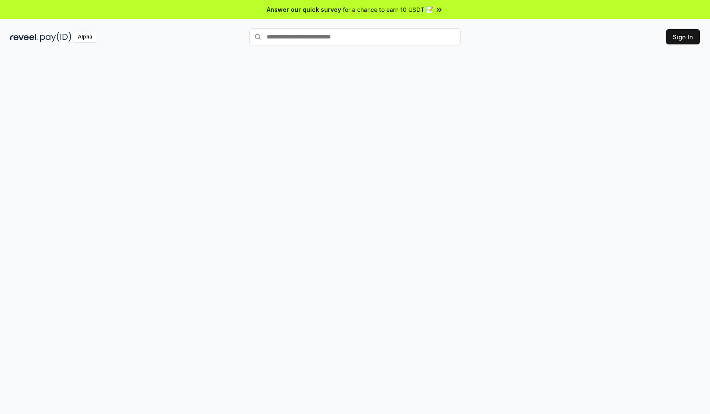  What do you see at coordinates (24, 37) in the screenshot?
I see `img: reveel_dark` at bounding box center [24, 37].